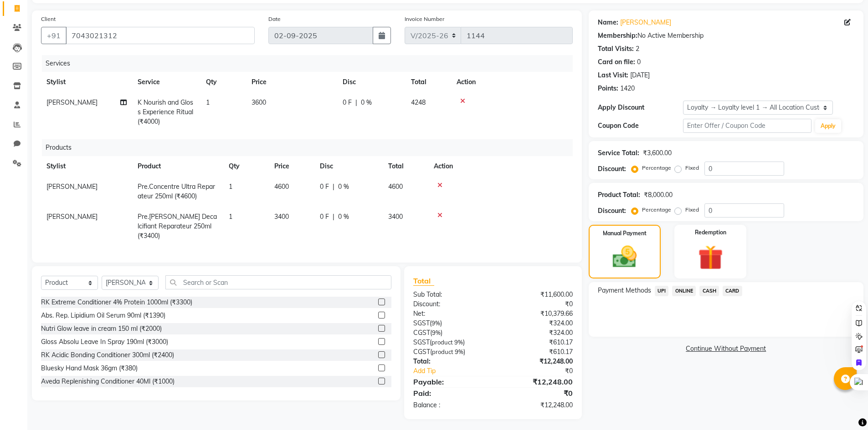  What do you see at coordinates (89, 369) in the screenshot?
I see `div: Bluesky Hand Mask 36gm (₹380)` at bounding box center [89, 369].